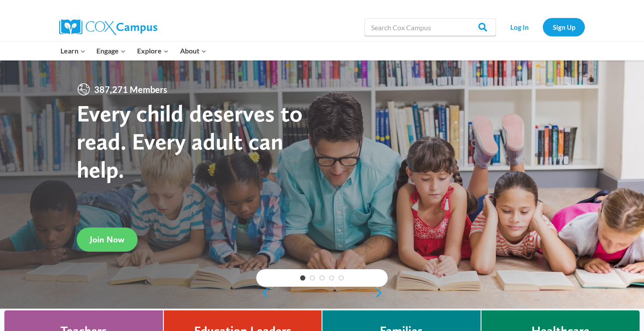  I want to click on a: 4, so click(331, 278).